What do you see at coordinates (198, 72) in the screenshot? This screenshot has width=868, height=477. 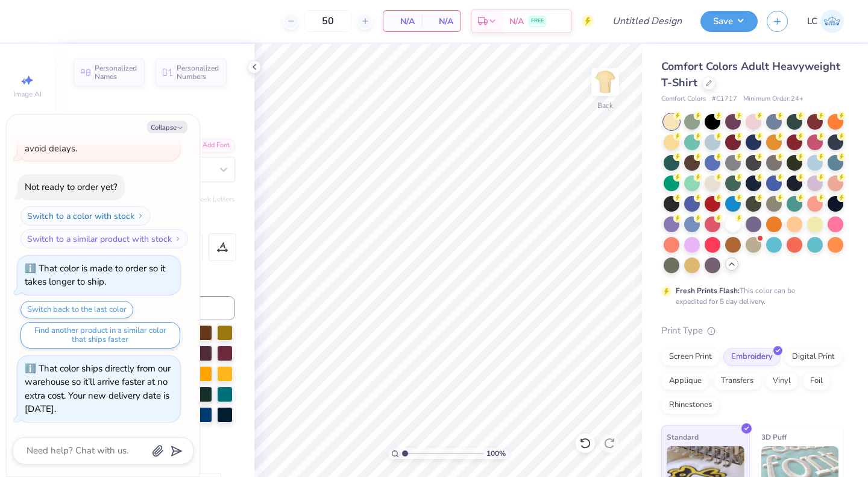 I see `span: Personalized Numbers` at bounding box center [198, 72].